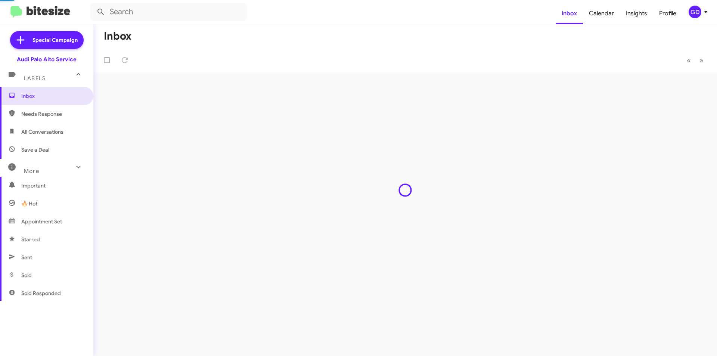 This screenshot has width=717, height=356. What do you see at coordinates (695, 12) in the screenshot?
I see `button: GD` at bounding box center [695, 12].